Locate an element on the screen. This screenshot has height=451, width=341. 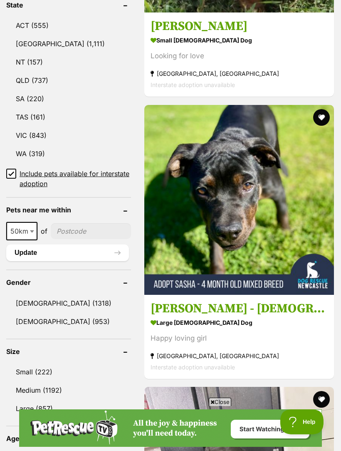
span: Include pets available for interstate adoption is located at coordinates (75, 179).